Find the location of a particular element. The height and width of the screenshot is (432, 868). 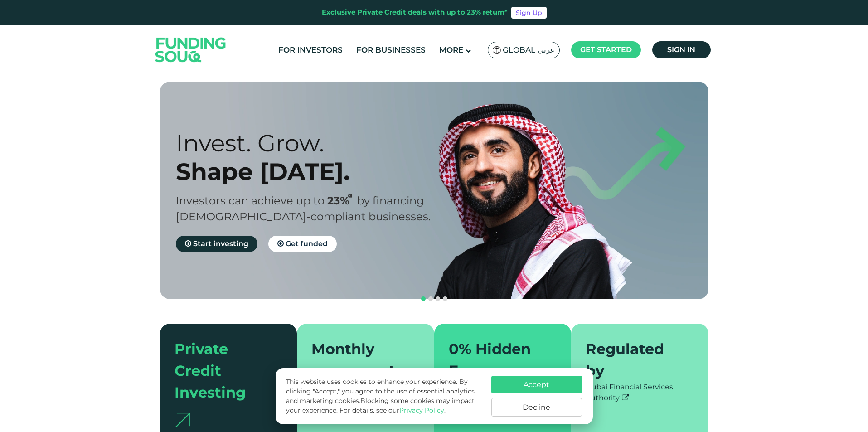

img: Logo is located at coordinates (191, 49).